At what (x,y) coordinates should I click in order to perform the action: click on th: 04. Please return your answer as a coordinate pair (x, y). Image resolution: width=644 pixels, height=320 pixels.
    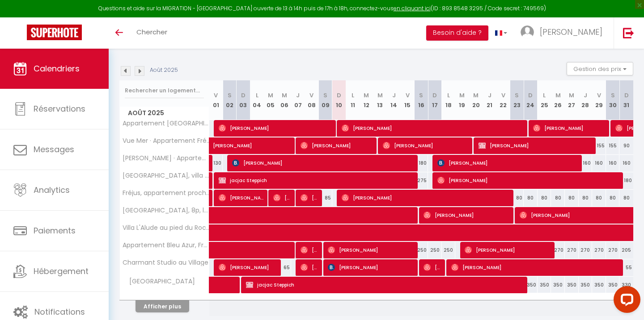
    Looking at the image, I should click on (256, 100).